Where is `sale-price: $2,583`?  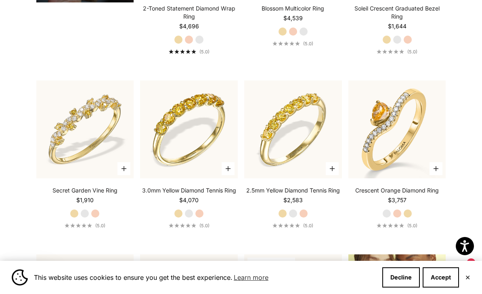 sale-price: $2,583 is located at coordinates (293, 200).